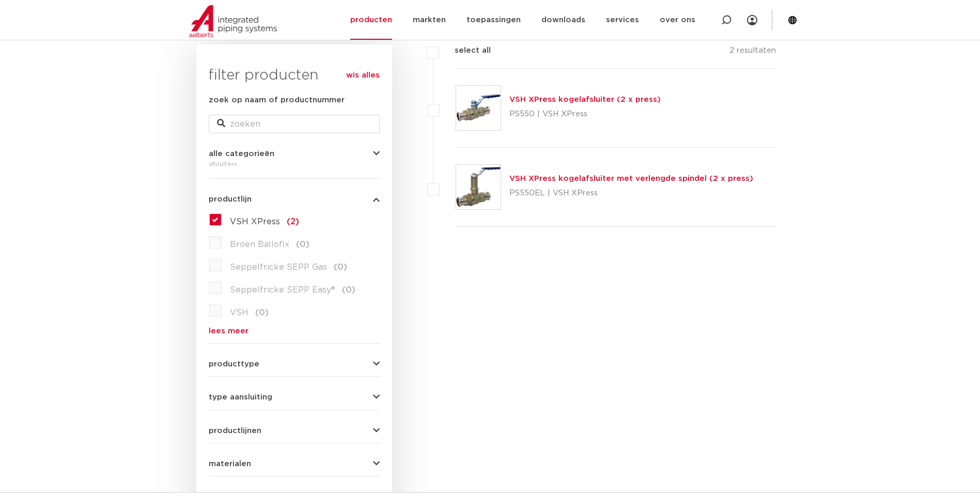 The image size is (980, 493). I want to click on span: (2), so click(293, 222).